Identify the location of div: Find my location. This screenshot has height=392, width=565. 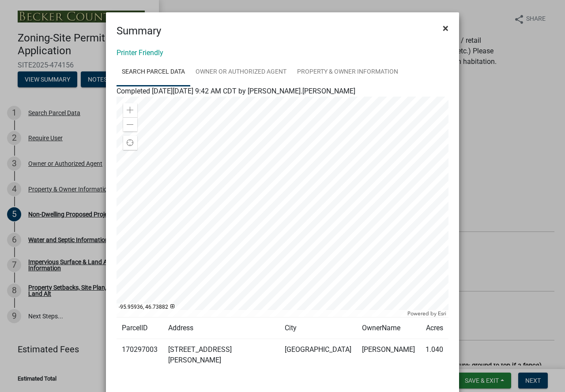
(130, 143).